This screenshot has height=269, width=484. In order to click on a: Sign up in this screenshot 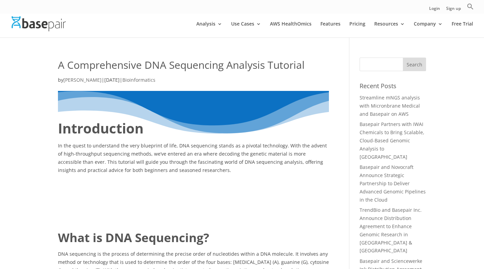, I will do `click(453, 10)`.